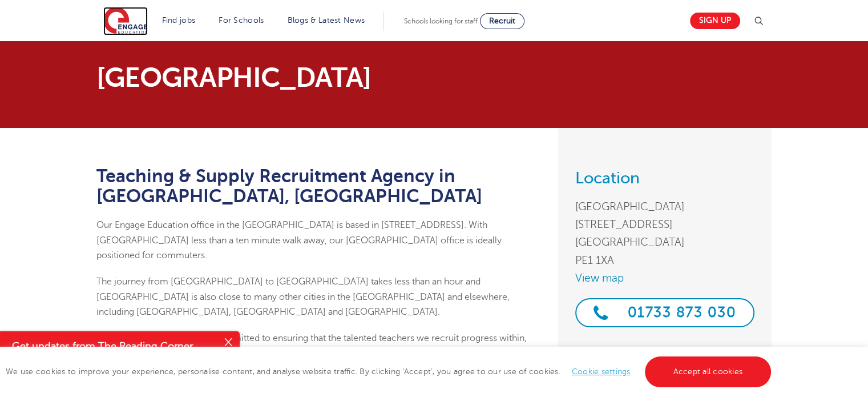 The width and height of the screenshot is (868, 397). What do you see at coordinates (326, 20) in the screenshot?
I see `a: Blogs & Latest News` at bounding box center [326, 20].